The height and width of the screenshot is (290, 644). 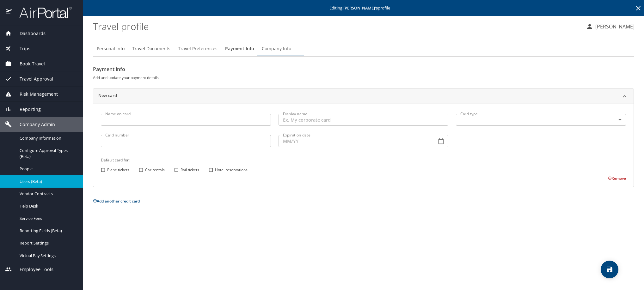 What do you see at coordinates (151, 48) in the screenshot?
I see `span: Travel Documents` at bounding box center [151, 48].